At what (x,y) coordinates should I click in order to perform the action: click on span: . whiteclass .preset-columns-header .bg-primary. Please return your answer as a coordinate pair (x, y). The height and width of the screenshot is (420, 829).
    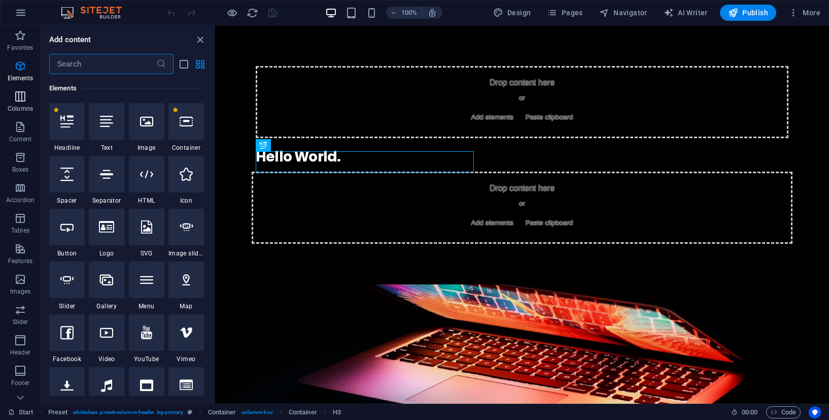
    Looking at the image, I should click on (127, 412).